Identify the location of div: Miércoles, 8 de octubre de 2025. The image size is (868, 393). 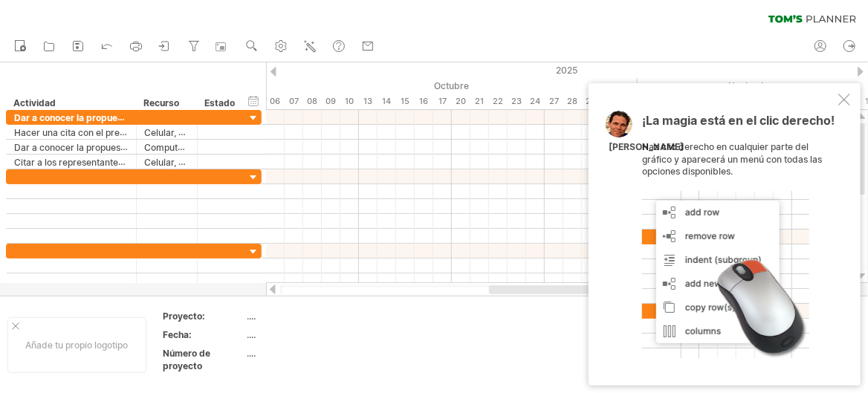
(312, 101).